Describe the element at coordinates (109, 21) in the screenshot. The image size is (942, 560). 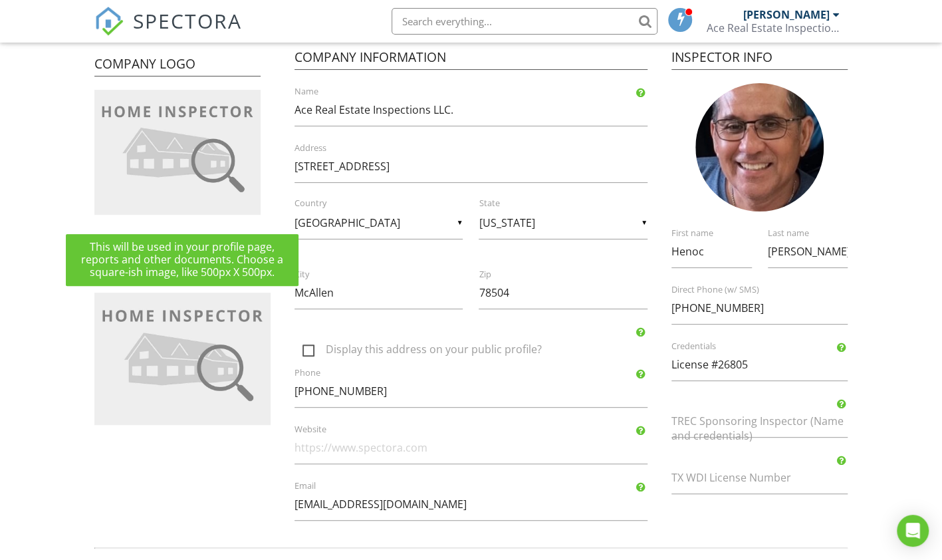
I see `img: The Best Home Inspection Software - Spectora` at that location.